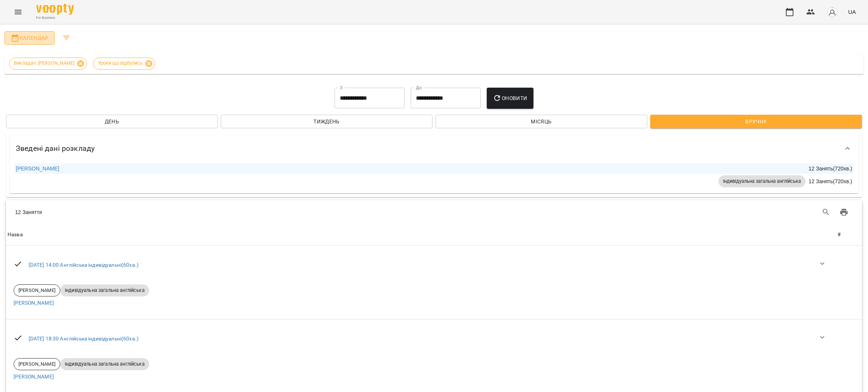 The image size is (868, 392). Describe the element at coordinates (18, 12) in the screenshot. I see `button: Menu` at that location.